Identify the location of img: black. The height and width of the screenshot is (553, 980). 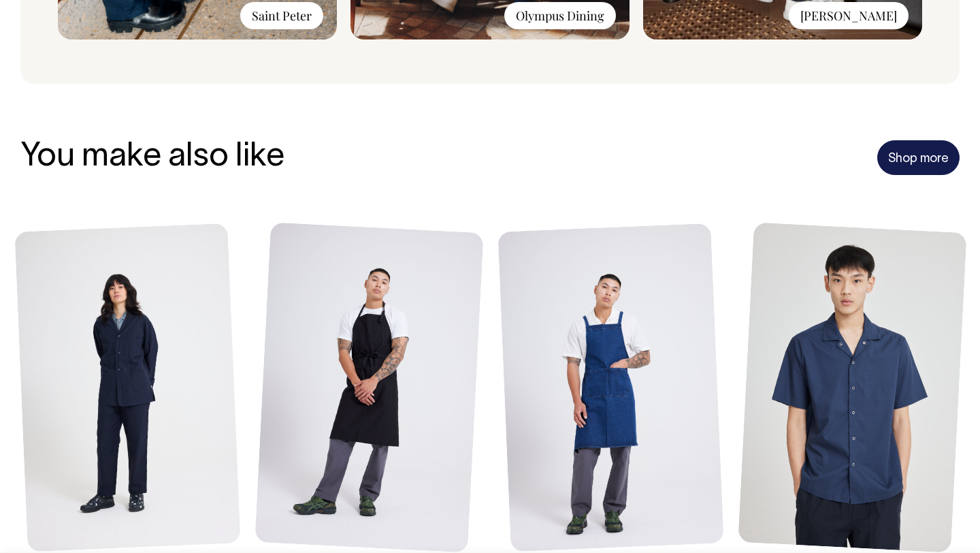
(369, 387).